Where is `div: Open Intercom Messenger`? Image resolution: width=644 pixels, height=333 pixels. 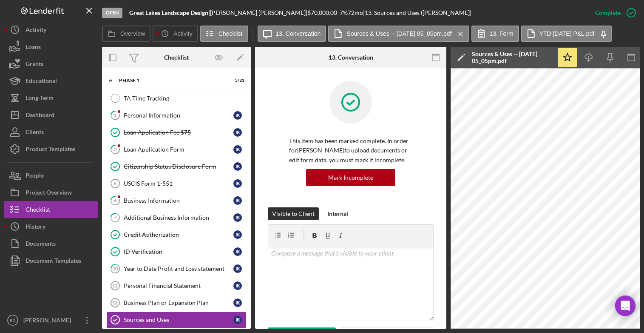 div: Open Intercom Messenger is located at coordinates (625, 305).